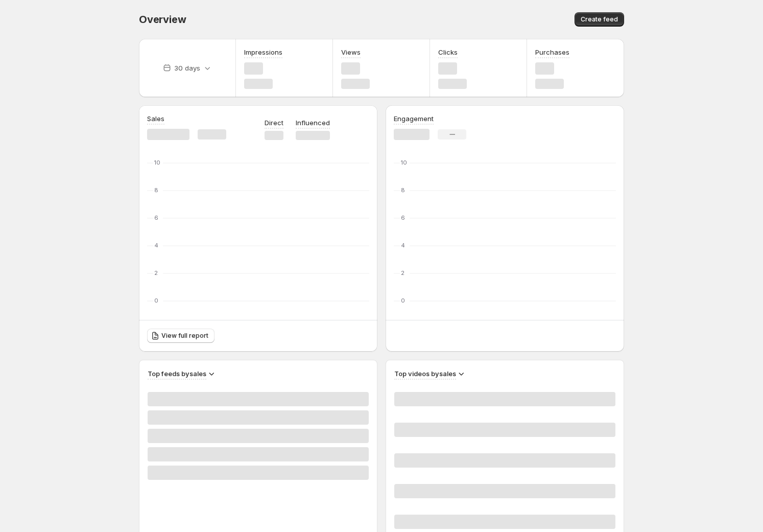 The image size is (763, 532). Describe the element at coordinates (162, 19) in the screenshot. I see `span: Overview` at that location.